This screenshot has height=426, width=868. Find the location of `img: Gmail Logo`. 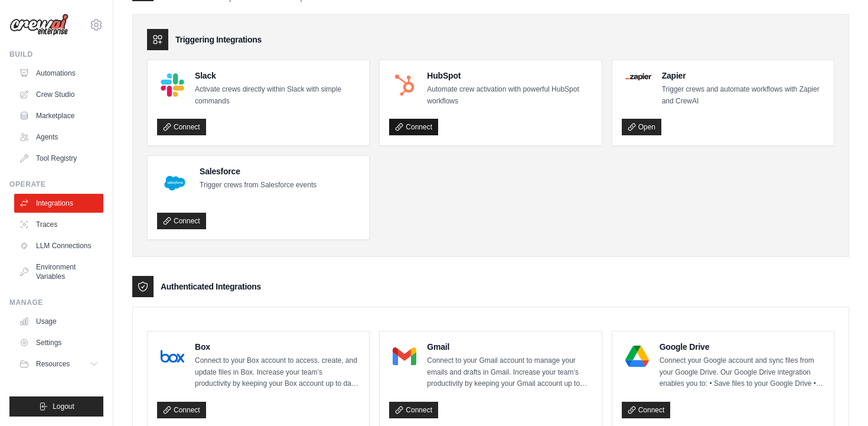

img: Gmail Logo is located at coordinates (405, 356).